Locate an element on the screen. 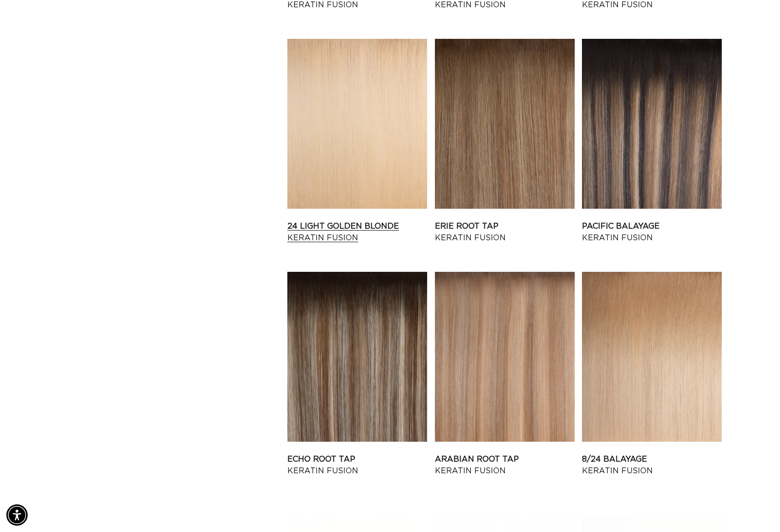 This screenshot has width=780, height=532. a: Echo Root Tap Keratin Fusion is located at coordinates (357, 465).